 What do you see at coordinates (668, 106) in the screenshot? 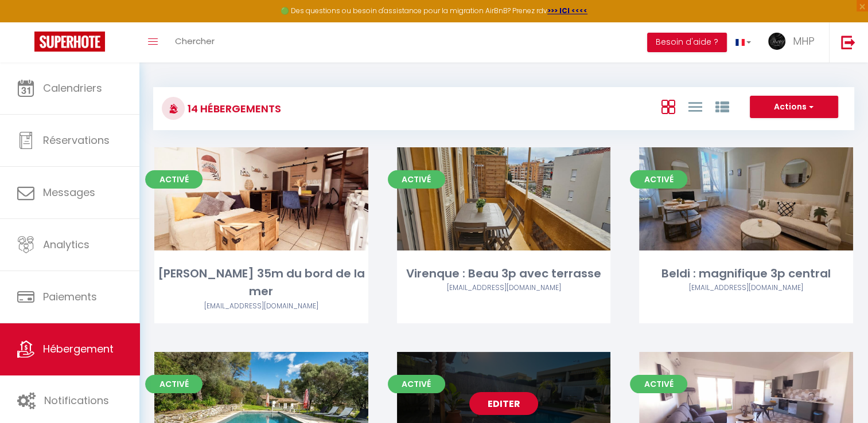
I see `a: Vue en Box` at bounding box center [668, 106].